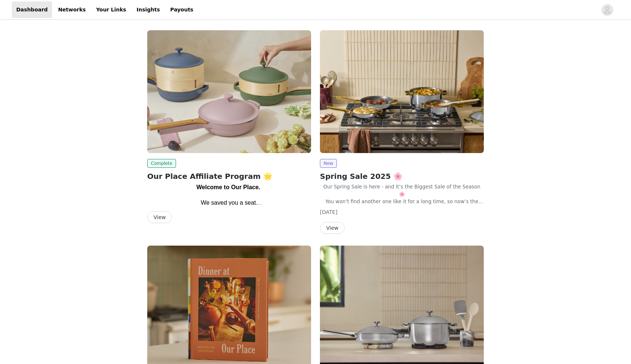 This screenshot has width=631, height=364. Describe the element at coordinates (229, 176) in the screenshot. I see `h2: Our Place Affiliate Program 🌟` at that location.